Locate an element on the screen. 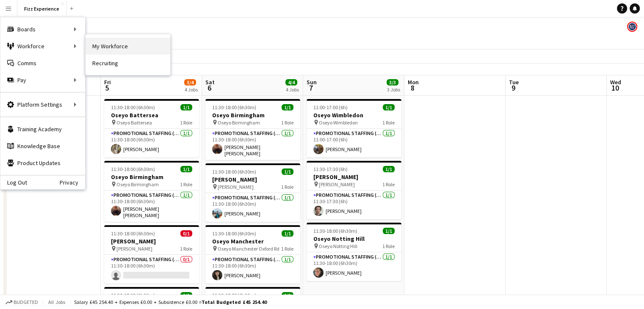  div: Workforce is located at coordinates (43, 46).